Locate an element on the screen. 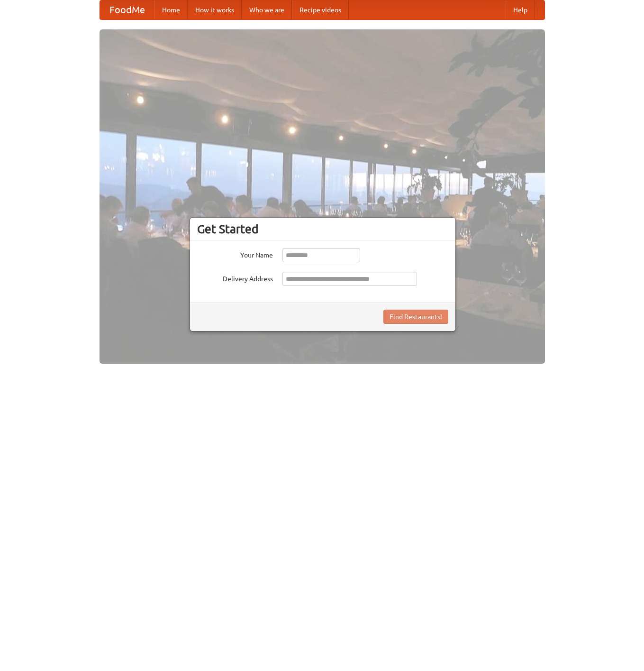  label: Your Name is located at coordinates (235, 254).